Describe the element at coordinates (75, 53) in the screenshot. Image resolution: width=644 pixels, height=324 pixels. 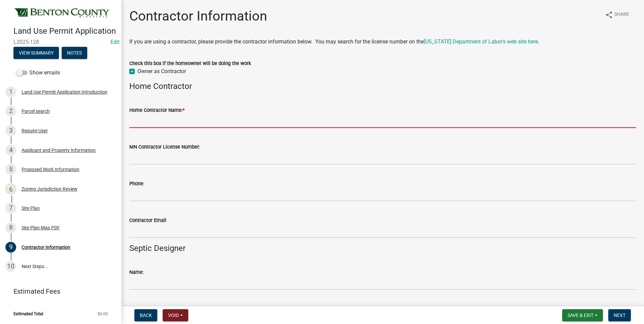
I see `wm-modal-confirm: Notes` at that location.